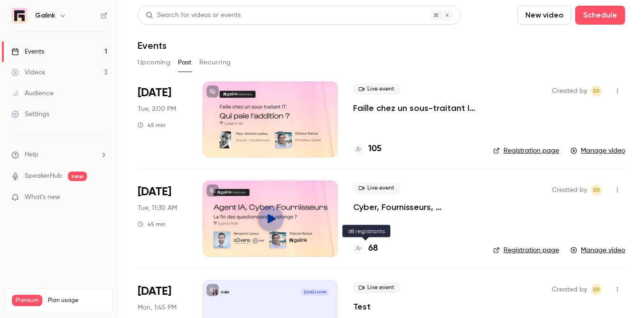  Describe the element at coordinates (415, 108) in the screenshot. I see `p: Faille chez un sous-traitant IT : qui paie l’addition ?` at that location.